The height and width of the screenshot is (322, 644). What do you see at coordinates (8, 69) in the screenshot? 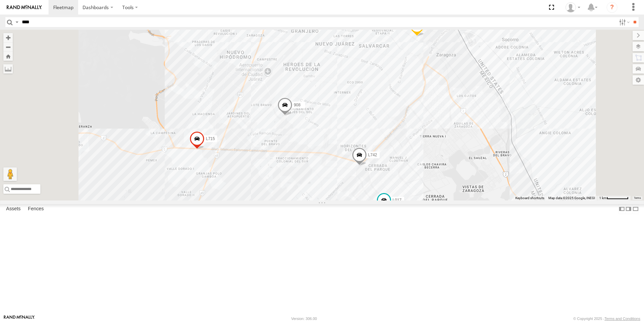
I see `label: Measure` at bounding box center [8, 69].